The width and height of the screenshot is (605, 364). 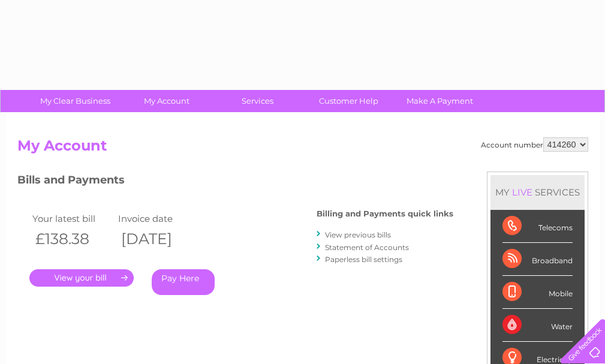 I want to click on div: LIVE, so click(x=522, y=192).